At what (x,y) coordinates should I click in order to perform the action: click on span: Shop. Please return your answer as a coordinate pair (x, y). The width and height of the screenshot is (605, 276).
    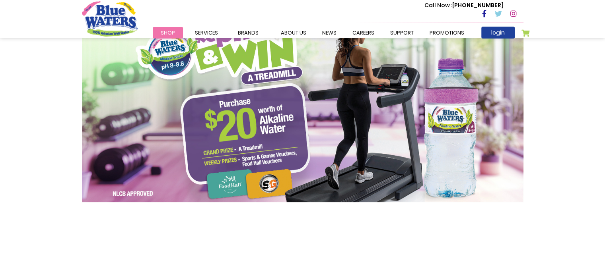
    Looking at the image, I should click on (168, 33).